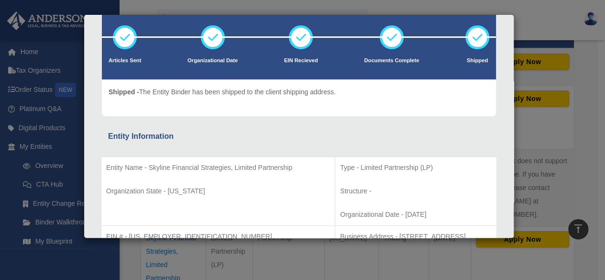 Image resolution: width=605 pixels, height=280 pixels. Describe the element at coordinates (415, 167) in the screenshot. I see `p: Type - Limited Partnership (LP)` at that location.